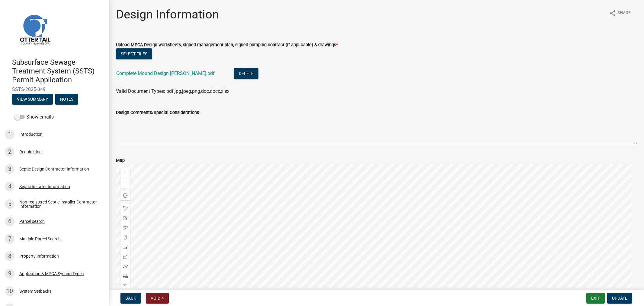  I want to click on span: Valid Document Types: pdf,jpg,jpeg,png,doc,docx,xlsx, so click(173, 91).